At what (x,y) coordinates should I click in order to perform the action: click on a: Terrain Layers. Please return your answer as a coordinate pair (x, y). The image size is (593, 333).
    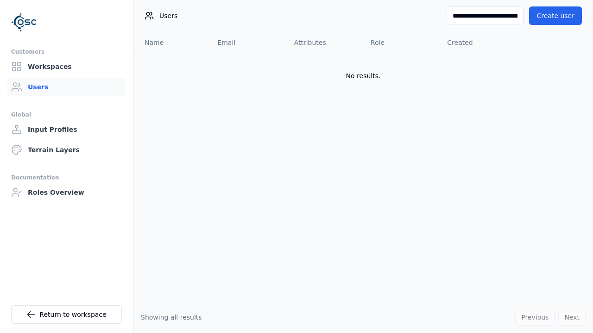
    Looking at the image, I should click on (66, 150).